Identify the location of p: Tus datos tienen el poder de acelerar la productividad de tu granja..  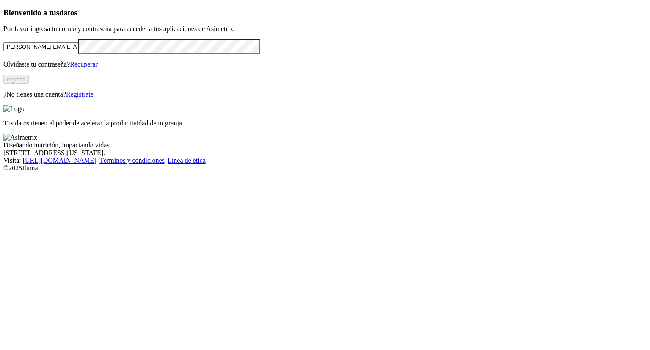
(325, 123).